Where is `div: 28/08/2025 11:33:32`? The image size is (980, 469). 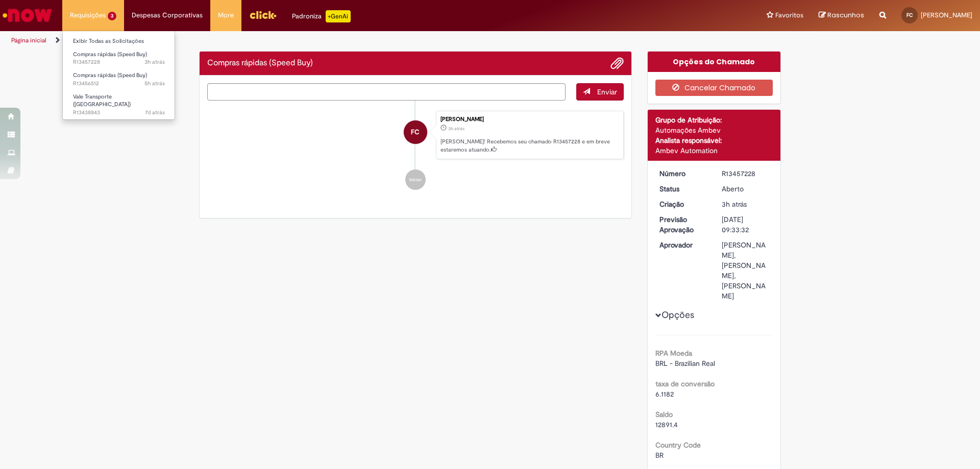
div: 28/08/2025 11:33:32 is located at coordinates (745, 204).